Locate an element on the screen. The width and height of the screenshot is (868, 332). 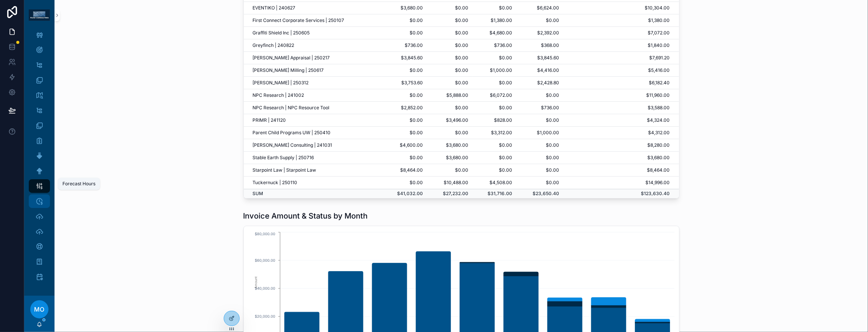
td: $5,416.00 is located at coordinates (621, 71).